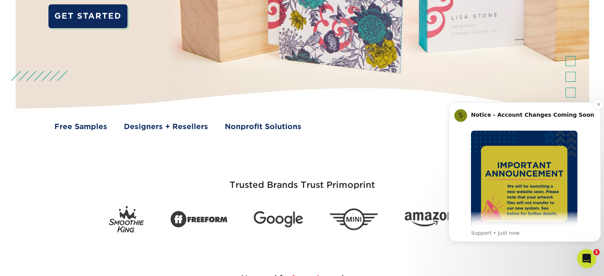  What do you see at coordinates (87, 20) in the screenshot?
I see `b: Notice - Account Changes Coming Soon` at bounding box center [87, 20].